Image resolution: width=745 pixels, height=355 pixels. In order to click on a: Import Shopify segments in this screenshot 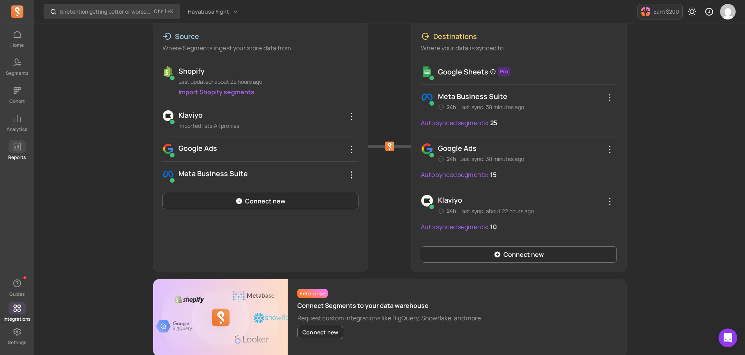, I will do `click(216, 92)`.